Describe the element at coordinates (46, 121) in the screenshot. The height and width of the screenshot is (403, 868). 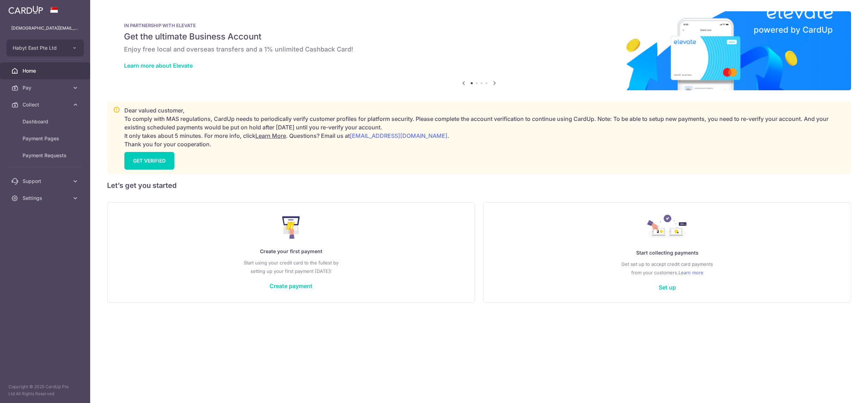
I see `span: Dashboard` at that location.